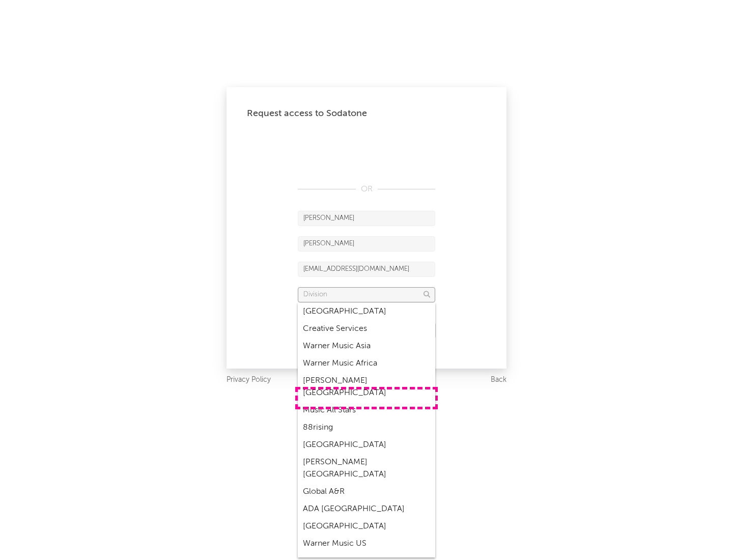  What do you see at coordinates (366, 269) in the screenshot?
I see `input: Email` at bounding box center [366, 269].